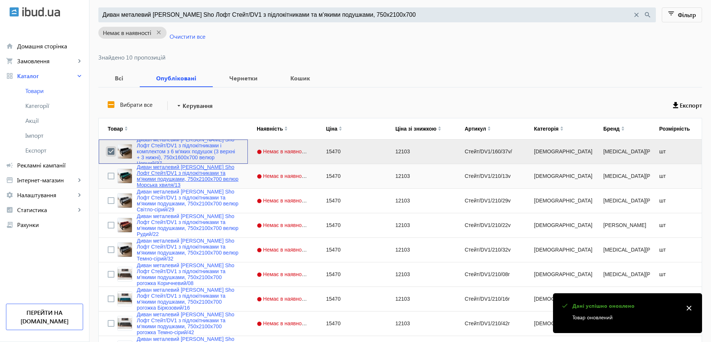  Describe the element at coordinates (10, 46) in the screenshot. I see `mat-icon: home` at that location.